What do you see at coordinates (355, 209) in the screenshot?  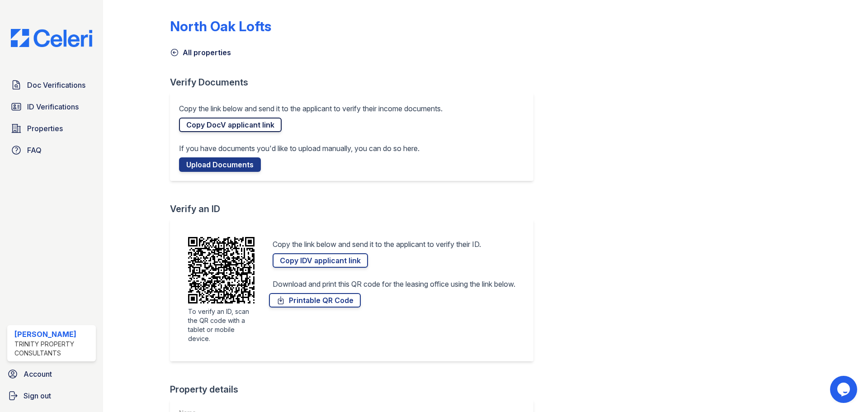 I see `div: Verify an ID` at bounding box center [355, 209].